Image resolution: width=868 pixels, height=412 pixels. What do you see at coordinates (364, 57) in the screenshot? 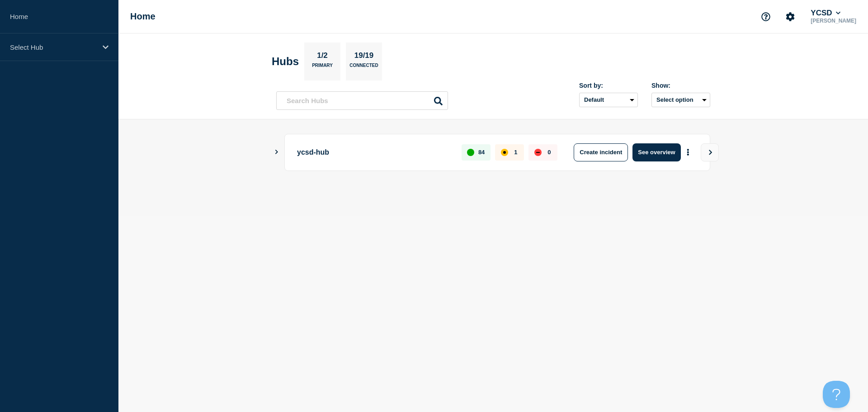
I see `p: 19/19` at bounding box center [364, 57].